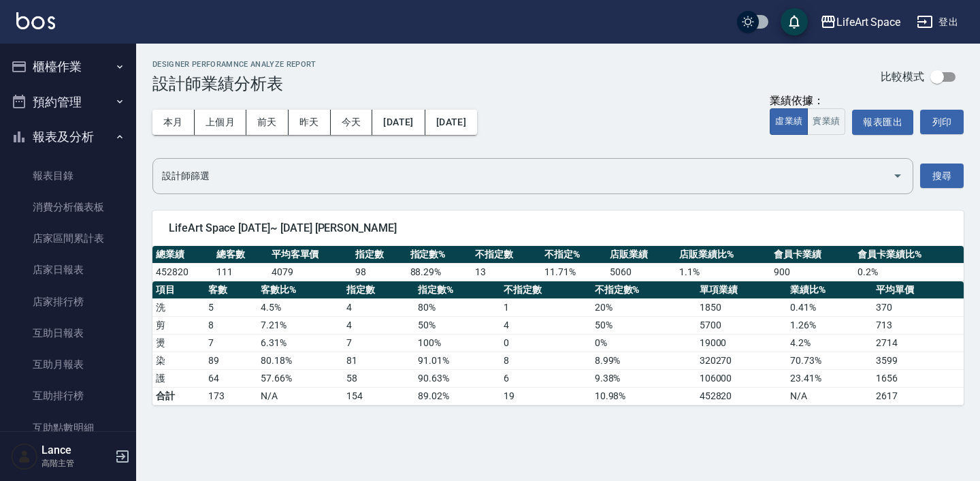 This screenshot has width=980, height=481. Describe the element at coordinates (830, 325) in the screenshot. I see `td: 1.26 %` at that location.